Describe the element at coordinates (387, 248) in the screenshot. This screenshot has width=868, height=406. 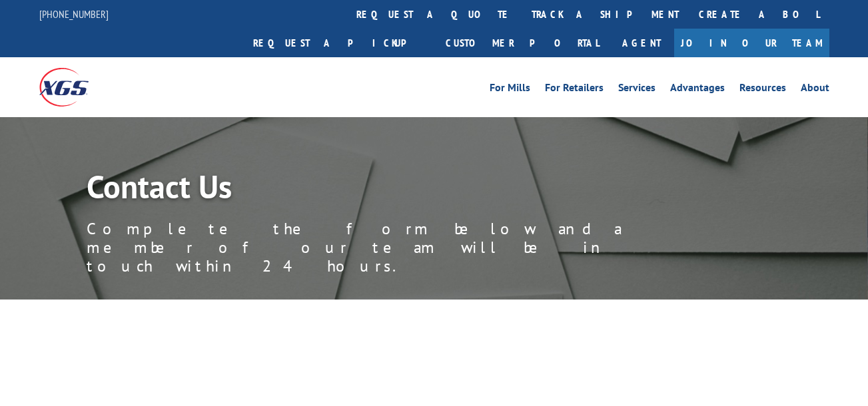
I see `p: Complete the form below and a member of our team will be in touch within 24 hours.` at that location.